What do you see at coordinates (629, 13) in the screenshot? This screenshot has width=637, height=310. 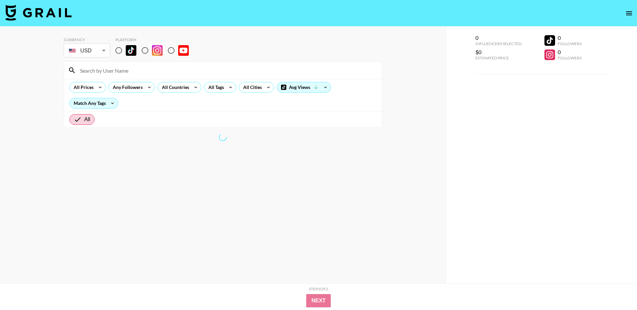 I see `button: open drawer` at bounding box center [629, 13].